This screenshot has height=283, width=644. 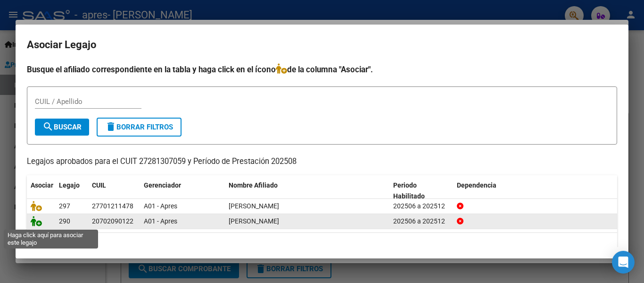 What do you see at coordinates (139, 127) in the screenshot?
I see `span: Borrar Filtros` at bounding box center [139, 127].